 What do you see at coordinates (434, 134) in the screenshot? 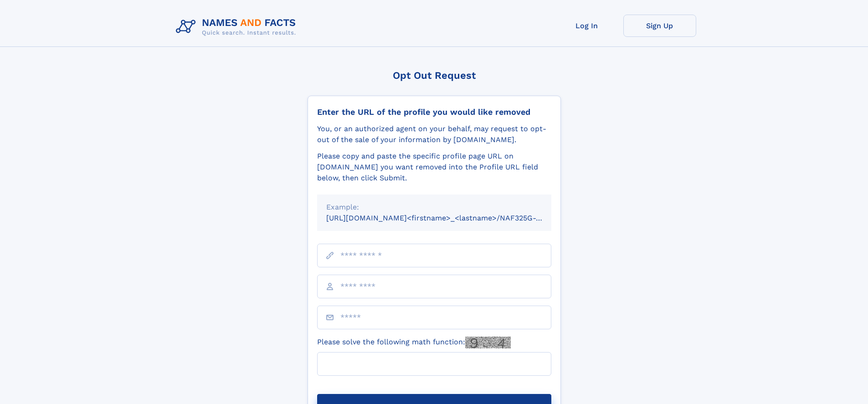
I see `div: You, or an authorized agent on your behalf, may request to opt-out of the sale of your informatio...` at bounding box center [434, 134].